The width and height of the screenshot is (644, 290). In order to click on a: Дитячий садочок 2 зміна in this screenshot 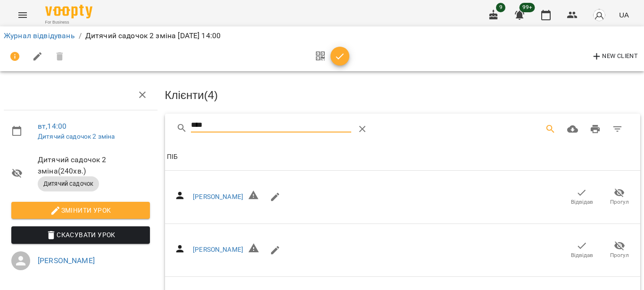, I will do `click(76, 136)`.